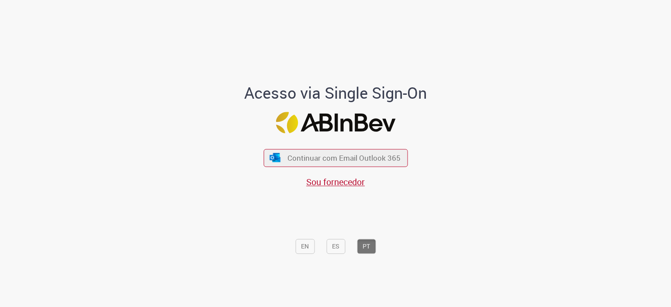  What do you see at coordinates (305, 247) in the screenshot?
I see `button: EN` at bounding box center [305, 247].